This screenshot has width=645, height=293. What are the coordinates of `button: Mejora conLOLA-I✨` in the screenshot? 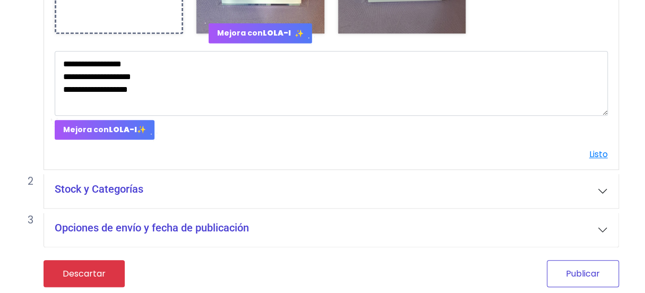 It's located at (105, 130).